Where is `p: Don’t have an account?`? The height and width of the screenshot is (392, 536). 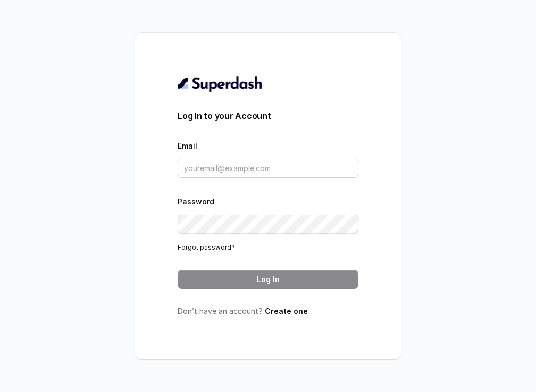 p: Don’t have an account? is located at coordinates (268, 311).